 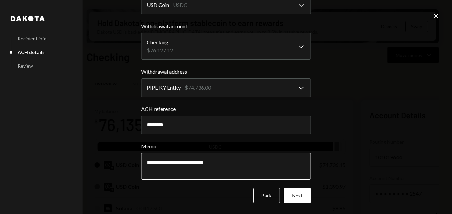 I want to click on button: Next, so click(x=297, y=195).